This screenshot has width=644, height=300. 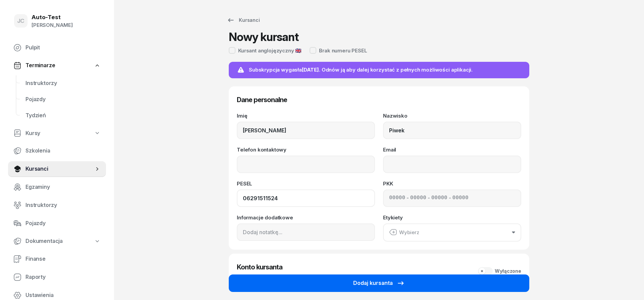 I want to click on span: Tydzień, so click(x=63, y=116).